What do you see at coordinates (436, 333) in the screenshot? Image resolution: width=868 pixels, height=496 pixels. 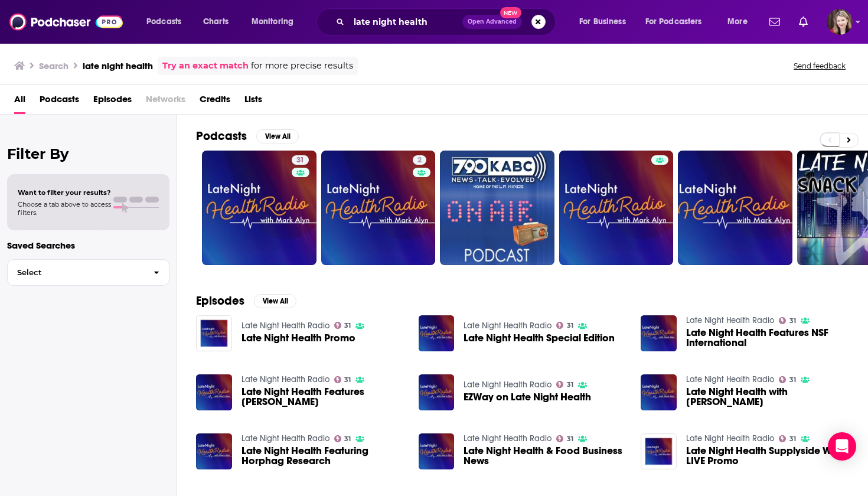 I see `img: Late Night Health Special Edition` at bounding box center [436, 333].